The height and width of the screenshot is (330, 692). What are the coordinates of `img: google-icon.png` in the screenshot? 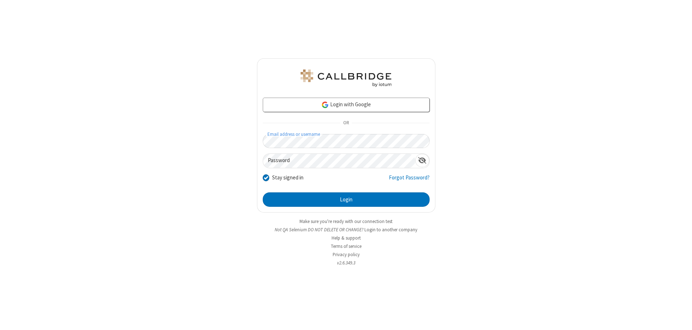 It's located at (325, 105).